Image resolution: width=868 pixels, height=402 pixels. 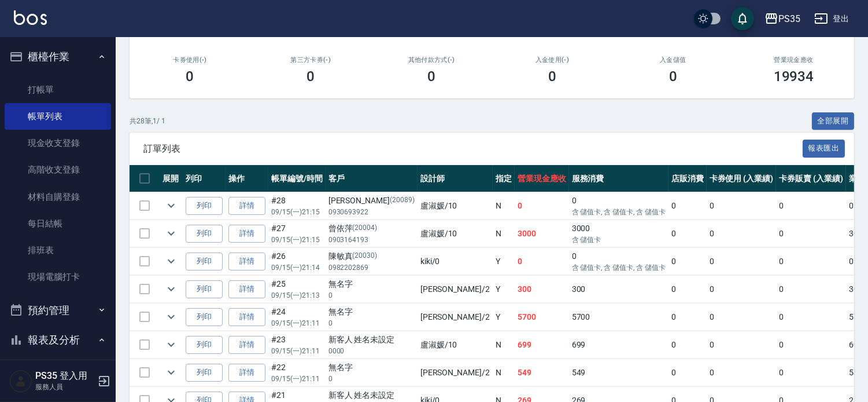 What do you see at coordinates (58, 277) in the screenshot?
I see `a: 現場電腦打卡` at bounding box center [58, 277].